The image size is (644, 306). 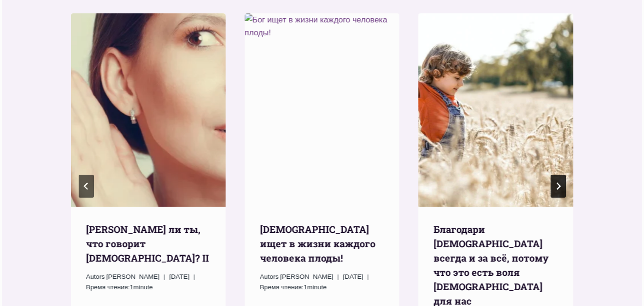 What do you see at coordinates (148, 110) in the screenshot?
I see `a: Слышишь ли ты, что говорит Бог? II` at bounding box center [148, 110].